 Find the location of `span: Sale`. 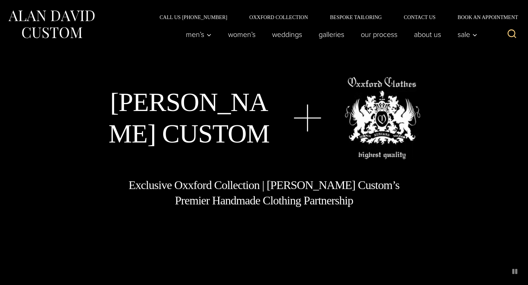

span: Sale is located at coordinates (467, 34).